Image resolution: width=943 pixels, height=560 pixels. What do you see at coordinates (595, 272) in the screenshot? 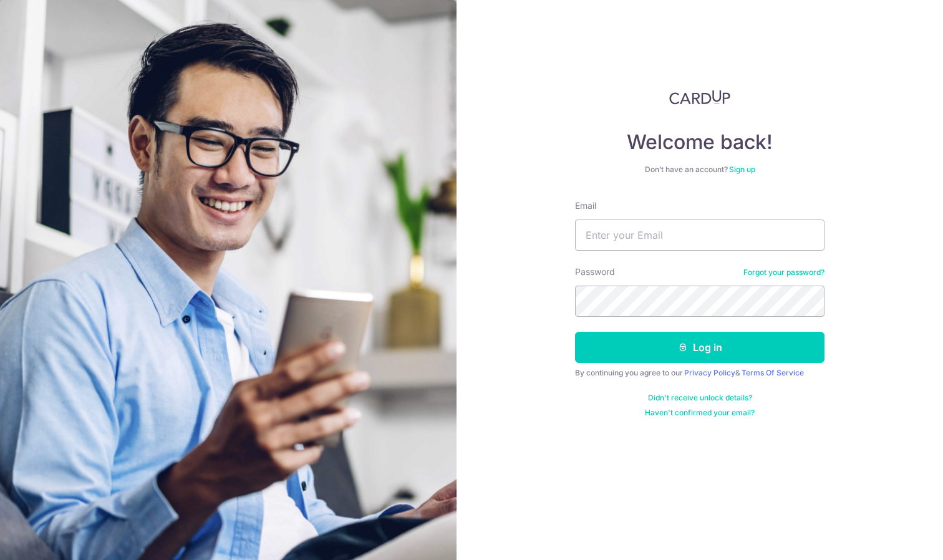
I see `label: Password` at bounding box center [595, 272].